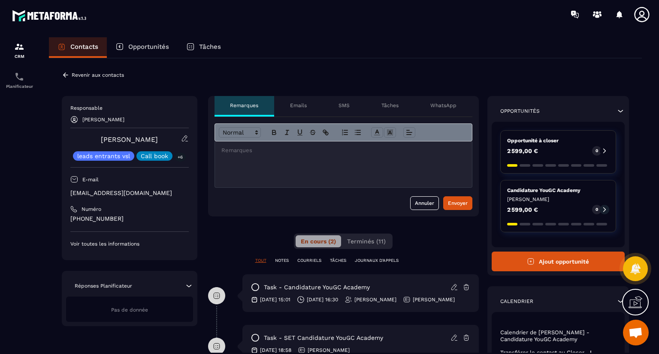 This screenshot has width=659, height=354. Describe the element at coordinates (19, 86) in the screenshot. I see `p: Planificateur` at that location.